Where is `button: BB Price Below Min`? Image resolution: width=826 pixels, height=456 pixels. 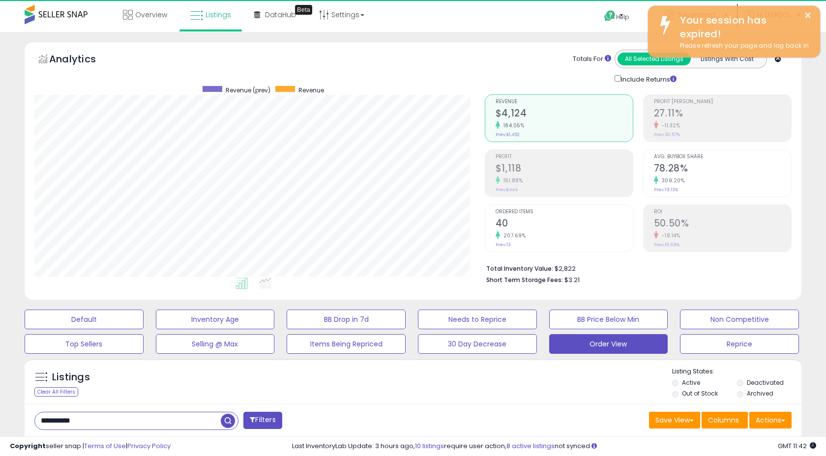
button: BB Price Below Min is located at coordinates (609, 320).